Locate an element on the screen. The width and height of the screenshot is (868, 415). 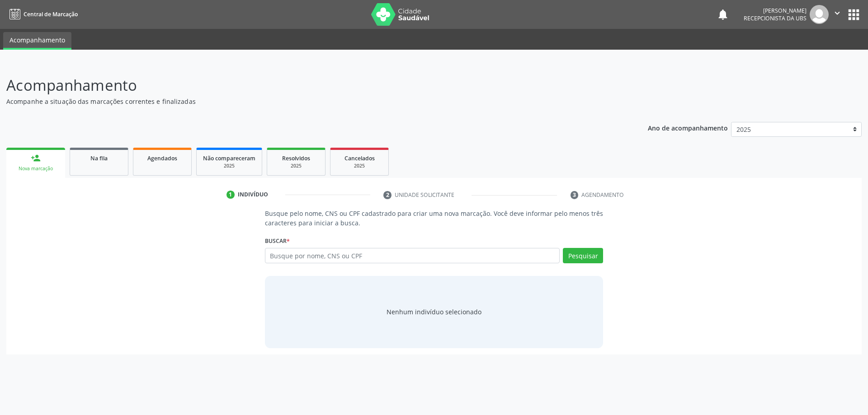
span: Central de Marcação is located at coordinates (51, 14).